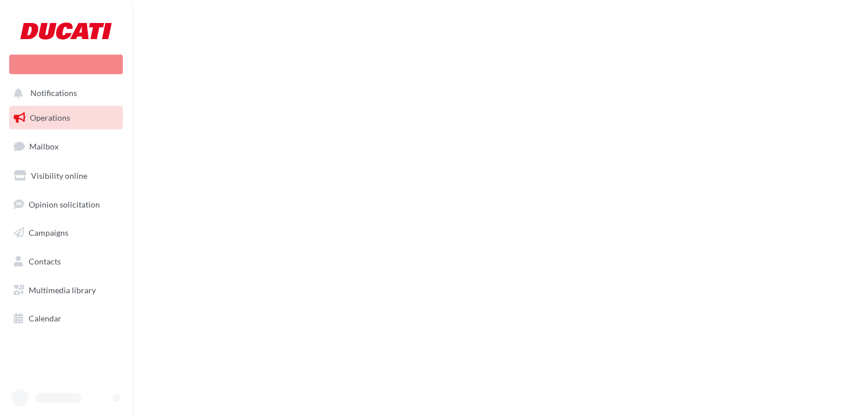  What do you see at coordinates (48, 232) in the screenshot?
I see `span: Campaigns` at bounding box center [48, 232].